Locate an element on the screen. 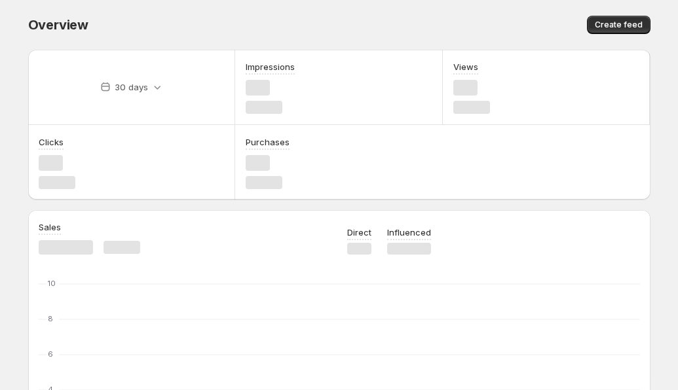 The height and width of the screenshot is (390, 678). p: Direct is located at coordinates (359, 233).